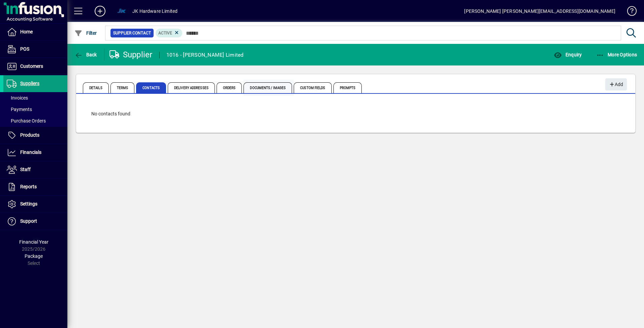 Image resolution: width=644 pixels, height=328 pixels. I want to click on button: More Options, so click(617, 54).